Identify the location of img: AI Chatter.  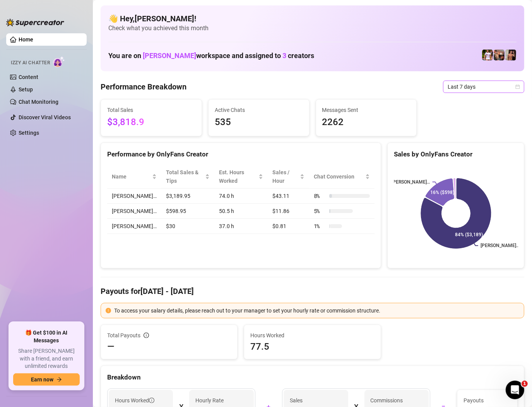
(59, 61).